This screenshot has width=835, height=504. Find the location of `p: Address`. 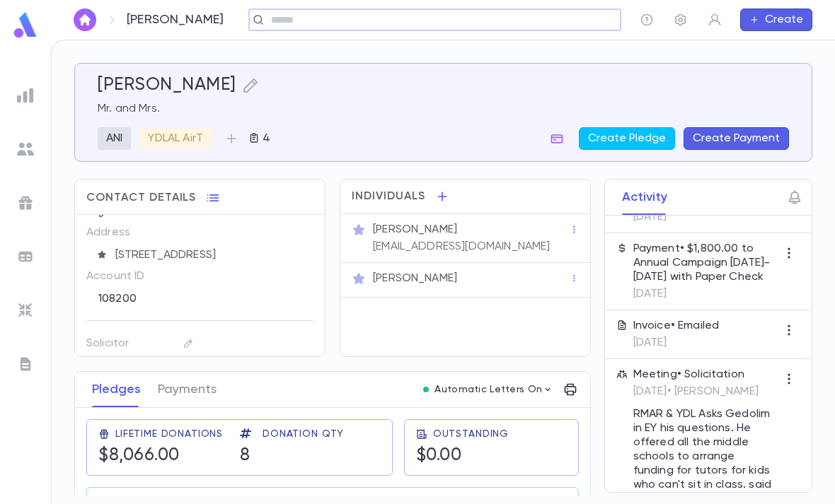

p: Address is located at coordinates (127, 232).